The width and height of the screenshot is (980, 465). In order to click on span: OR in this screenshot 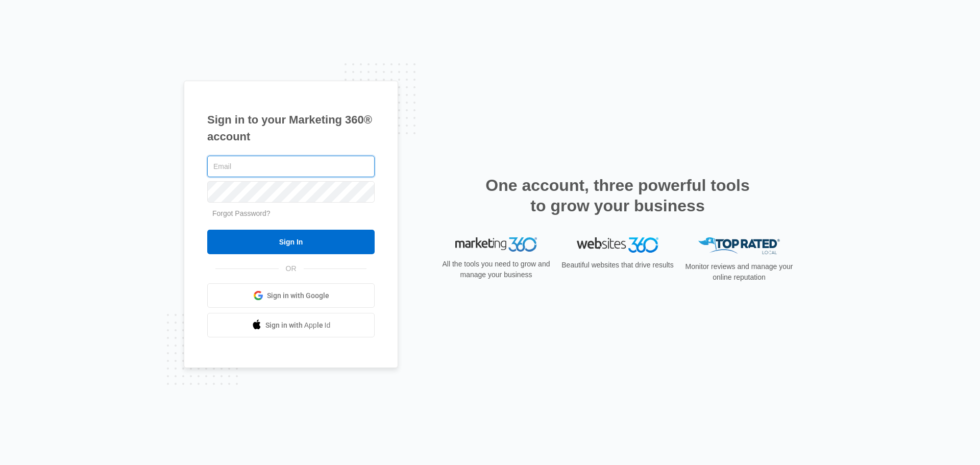, I will do `click(291, 269)`.